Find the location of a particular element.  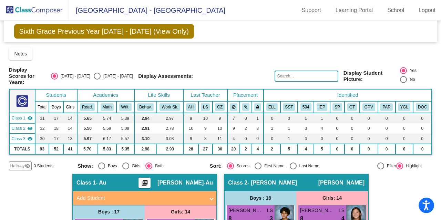

th: Parent meetings, emails, concerns is located at coordinates (387, 107).